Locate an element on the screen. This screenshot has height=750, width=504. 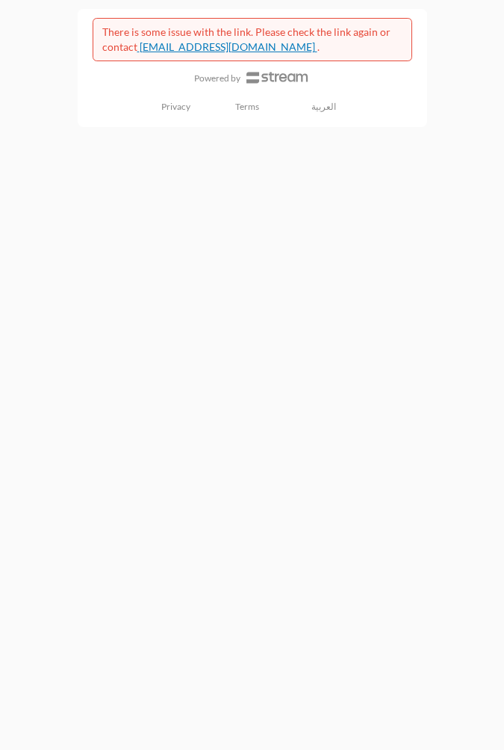
a: Privacy is located at coordinates (176, 107).